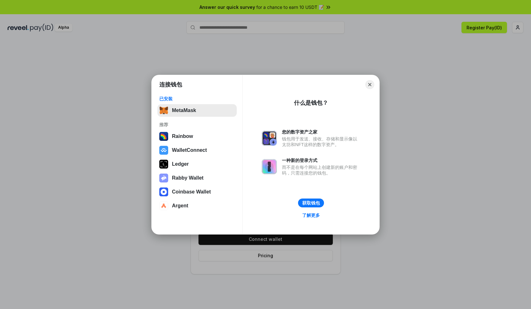  I want to click on div: WalletConnect, so click(189, 150).